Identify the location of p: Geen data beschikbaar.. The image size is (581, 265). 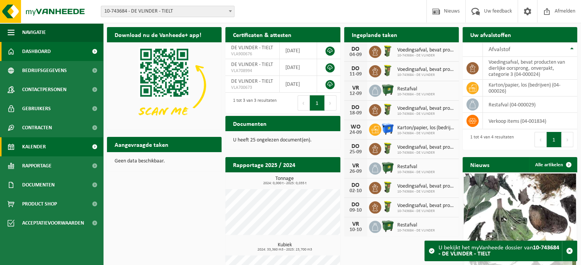
(164, 162).